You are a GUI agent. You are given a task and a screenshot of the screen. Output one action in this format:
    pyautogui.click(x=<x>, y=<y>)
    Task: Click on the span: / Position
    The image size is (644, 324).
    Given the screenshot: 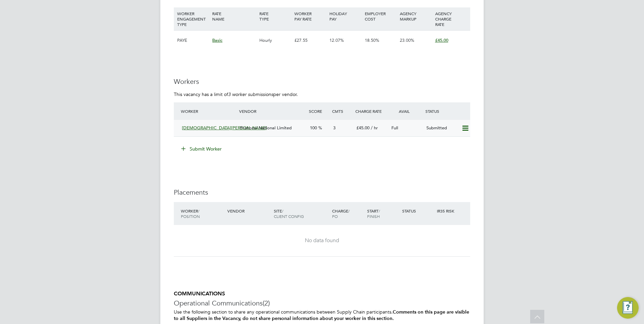 What is the action you would take?
    pyautogui.click(x=190, y=213)
    